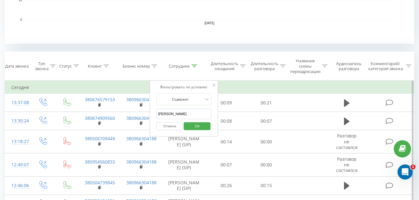  Describe the element at coordinates (17, 66) in the screenshot. I see `div: Дата звонка` at that location.